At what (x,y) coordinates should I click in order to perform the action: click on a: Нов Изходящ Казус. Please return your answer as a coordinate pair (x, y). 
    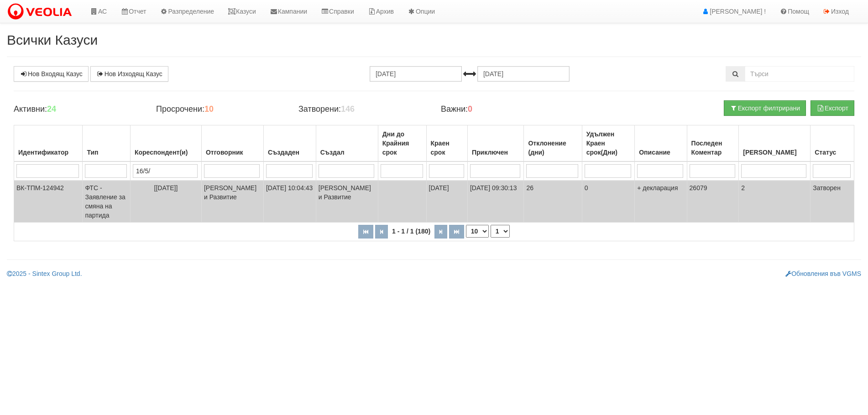
    Looking at the image, I should click on (129, 74).